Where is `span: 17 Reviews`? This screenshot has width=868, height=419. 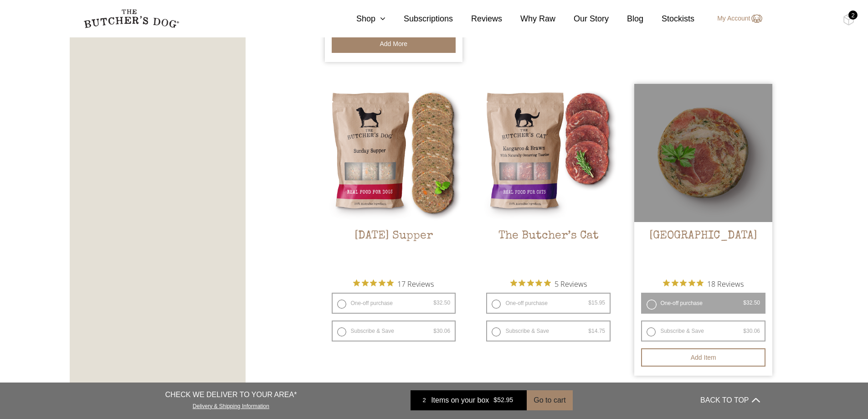
span: 17 Reviews is located at coordinates (415, 283).